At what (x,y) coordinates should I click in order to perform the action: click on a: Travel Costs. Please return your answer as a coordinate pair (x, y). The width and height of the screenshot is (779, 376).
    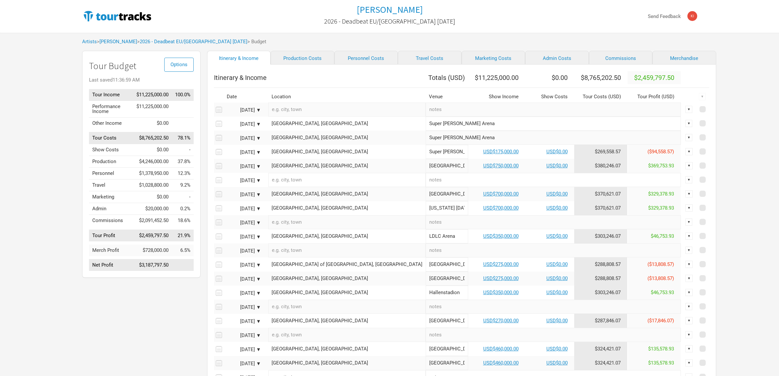
    Looking at the image, I should click on (430, 58).